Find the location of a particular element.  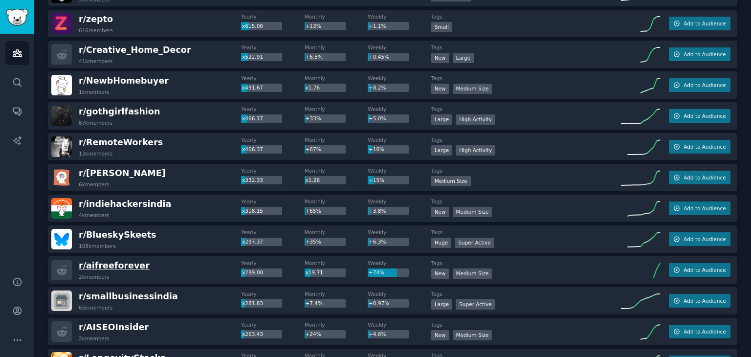

span: +8.2% is located at coordinates (377, 88).